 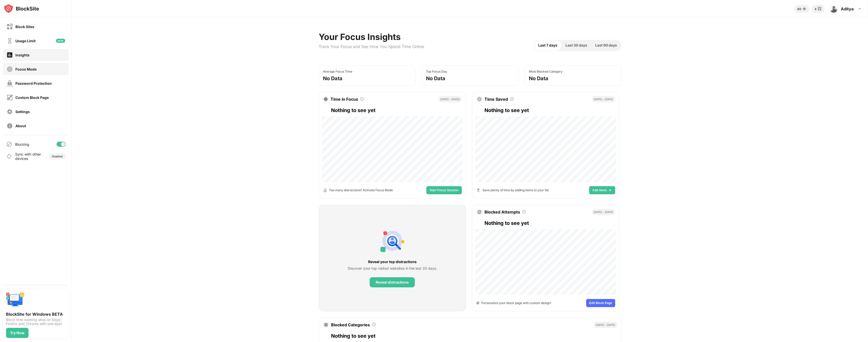 I want to click on div: Disabled, so click(x=57, y=156).